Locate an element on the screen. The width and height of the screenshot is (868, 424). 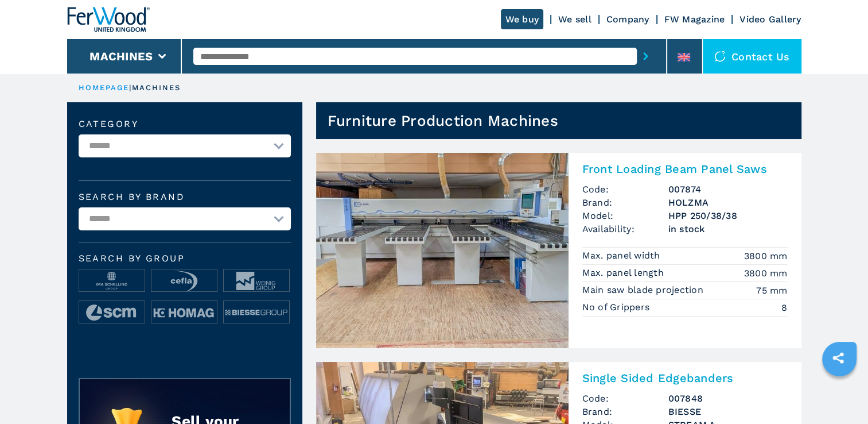
img: Contact us is located at coordinates (720, 56).